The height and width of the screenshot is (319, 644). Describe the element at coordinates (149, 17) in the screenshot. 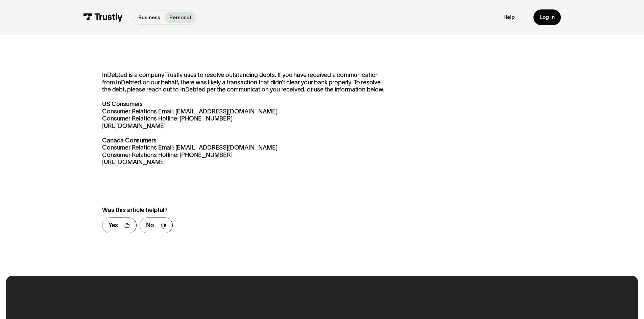

I see `a: Business` at that location.